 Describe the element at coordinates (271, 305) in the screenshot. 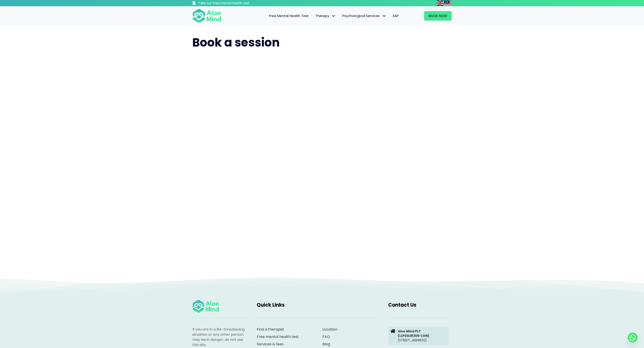

I see `span: Quick Links` at that location.